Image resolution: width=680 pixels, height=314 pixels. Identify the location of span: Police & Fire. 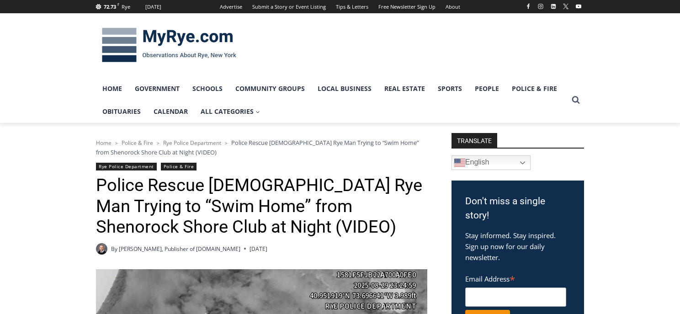
(137, 143).